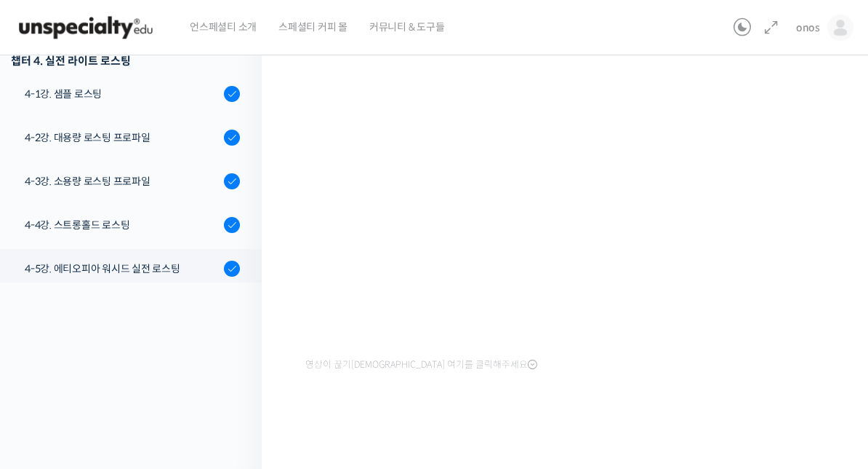  I want to click on a: 홈, so click(50, 366).